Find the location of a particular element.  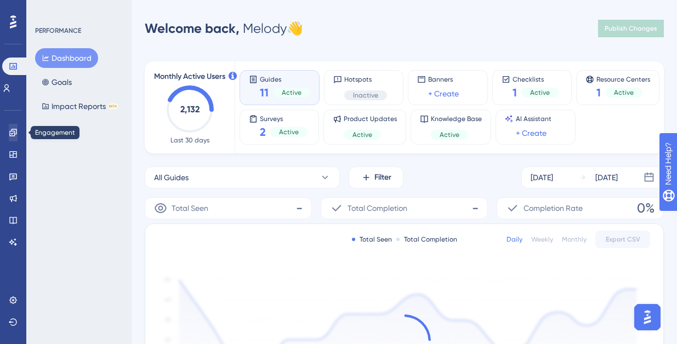

span: Export CSV is located at coordinates (622, 239).